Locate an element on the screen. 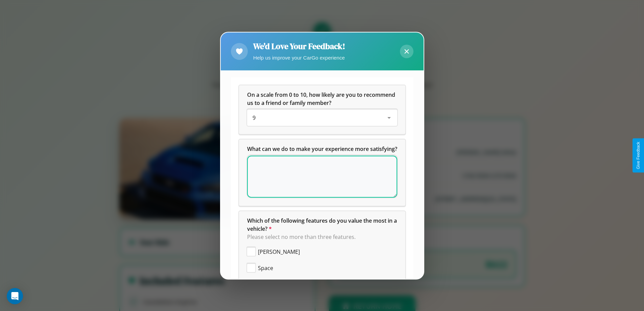 This screenshot has width=644, height=311. span: What can we do to make your experience more satisfying? is located at coordinates (322, 149).